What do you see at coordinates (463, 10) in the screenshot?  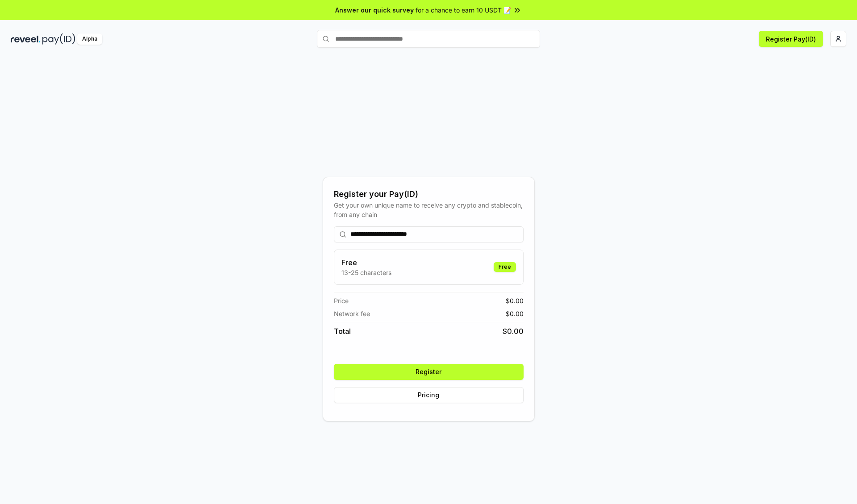 I see `span: for a chance to earn 10 USDT 📝` at bounding box center [463, 10].